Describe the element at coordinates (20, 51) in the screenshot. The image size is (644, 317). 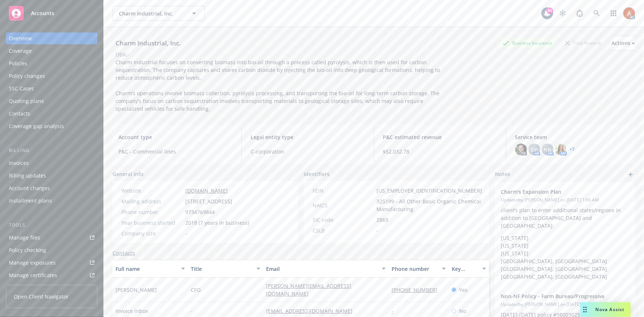
I see `div: Coverage` at that location.